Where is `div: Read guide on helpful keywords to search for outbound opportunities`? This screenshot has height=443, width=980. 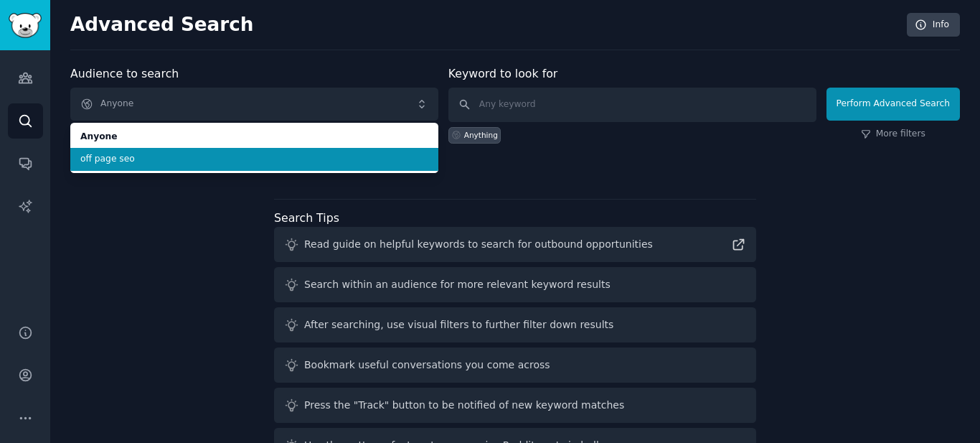 div: Read guide on helpful keywords to search for outbound opportunities is located at coordinates (478, 244).